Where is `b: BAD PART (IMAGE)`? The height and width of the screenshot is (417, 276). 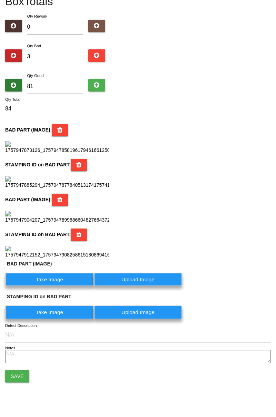
b: BAD PART (IMAGE) is located at coordinates (29, 264).